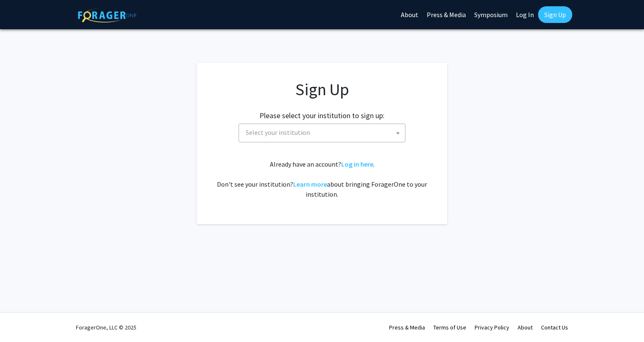 The image size is (644, 342). Describe the element at coordinates (408, 327) in the screenshot. I see `a: Press & Media` at that location.